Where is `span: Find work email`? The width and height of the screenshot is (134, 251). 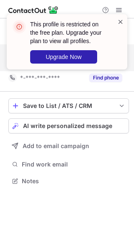 span: Find work email is located at coordinates (74, 164).